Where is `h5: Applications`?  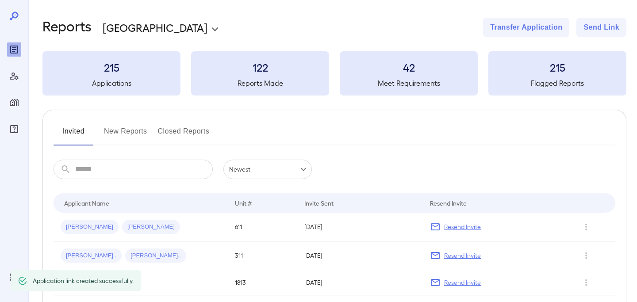
h5: Applications is located at coordinates (111, 83).